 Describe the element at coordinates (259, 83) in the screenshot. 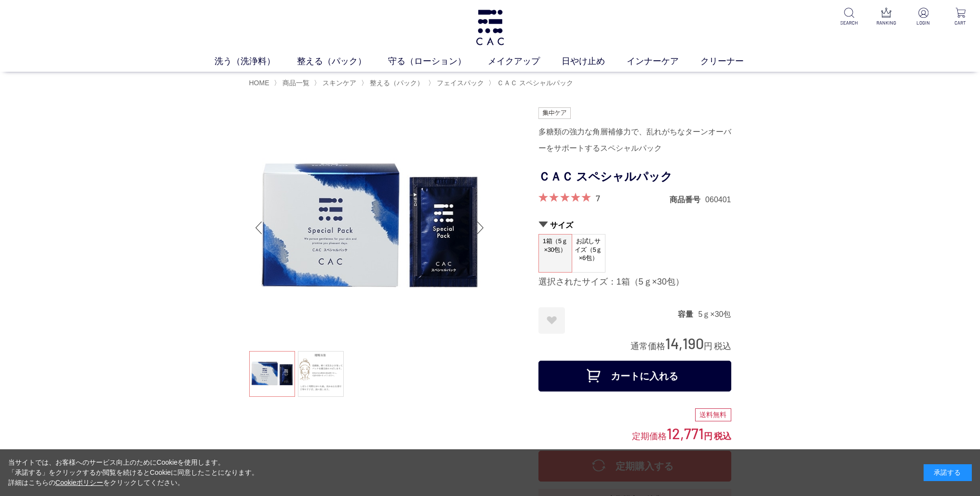

I see `a: HOME` at that location.